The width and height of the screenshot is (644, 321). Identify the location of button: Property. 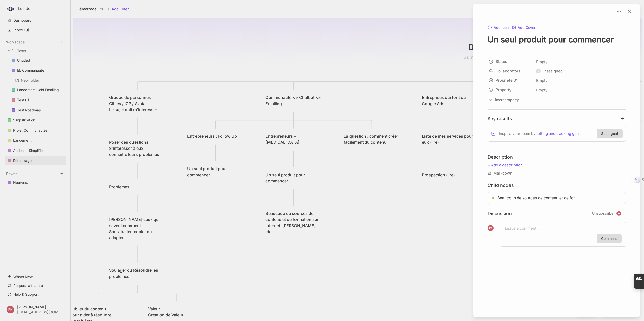
(511, 90).